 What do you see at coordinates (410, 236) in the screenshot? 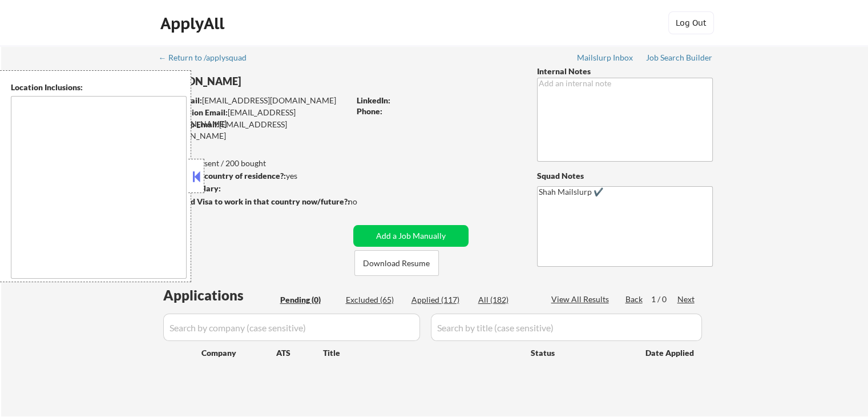
I see `button: Add a Job Manually` at bounding box center [410, 236].